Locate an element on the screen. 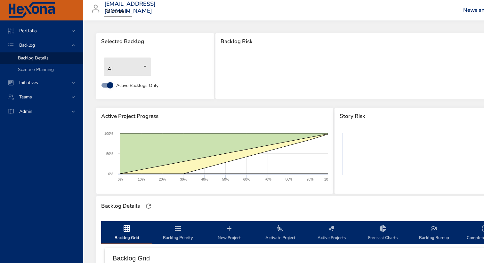 This screenshot has width=484, height=263. text: 30% is located at coordinates (183, 179).